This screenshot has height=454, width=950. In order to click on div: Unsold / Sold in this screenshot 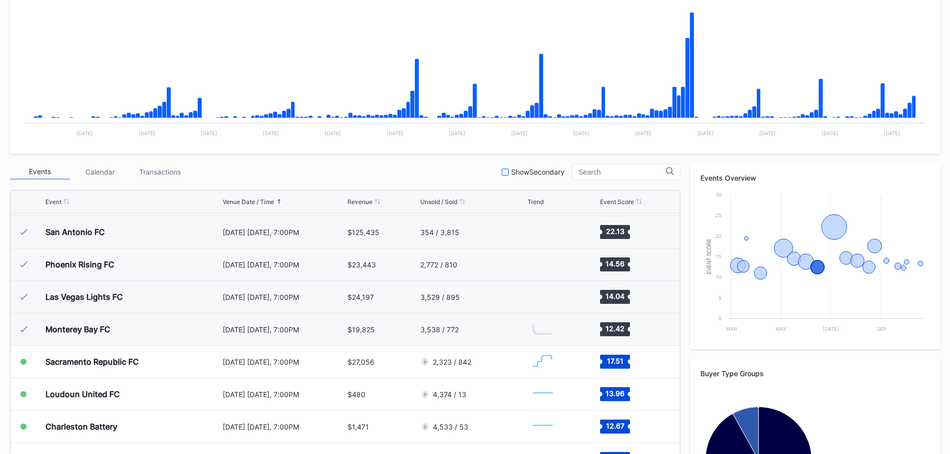, I will do `click(439, 202)`.